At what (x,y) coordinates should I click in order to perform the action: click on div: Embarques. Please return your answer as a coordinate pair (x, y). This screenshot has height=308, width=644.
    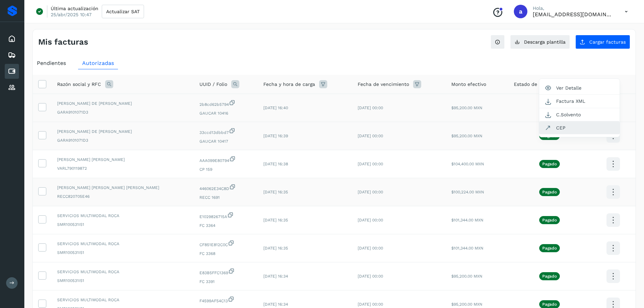
    Looking at the image, I should click on (12, 55).